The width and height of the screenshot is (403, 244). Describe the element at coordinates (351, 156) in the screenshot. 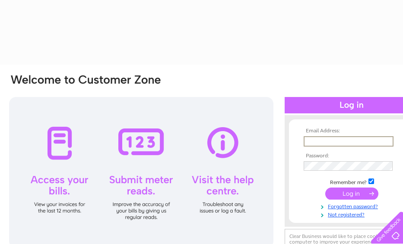

I see `th: Password:` at that location.